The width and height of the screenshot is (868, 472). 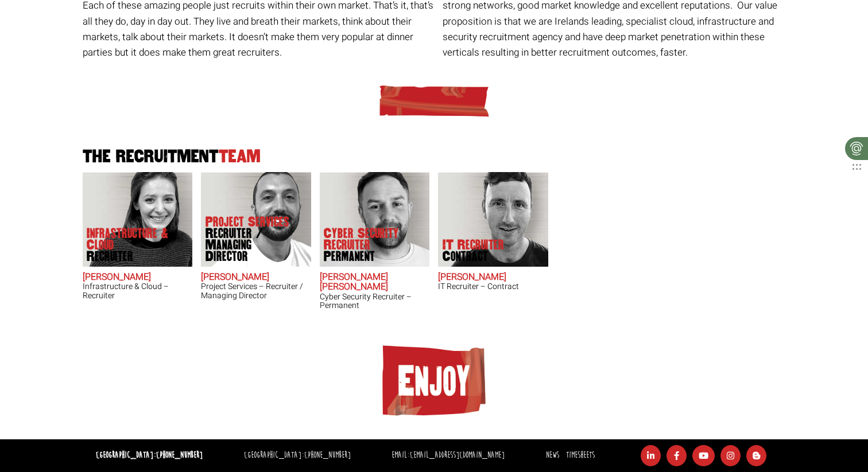 I want to click on span: Contract, so click(x=473, y=257).